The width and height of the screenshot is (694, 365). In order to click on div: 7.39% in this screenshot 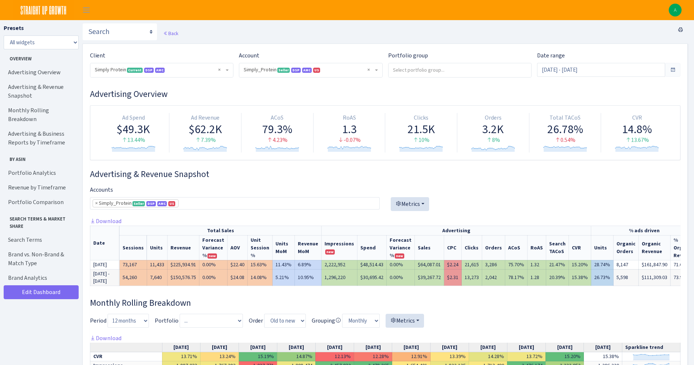, I will do `click(205, 140)`.